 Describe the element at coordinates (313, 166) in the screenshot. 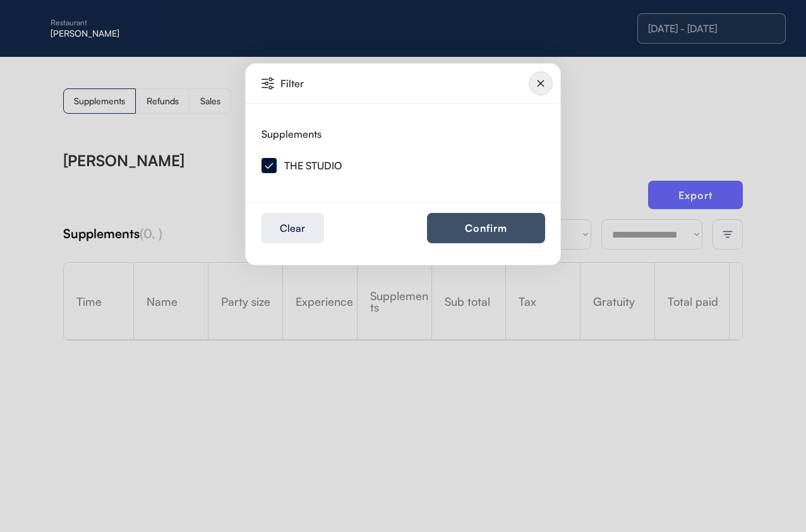

I see `div: THE STUDIO` at that location.